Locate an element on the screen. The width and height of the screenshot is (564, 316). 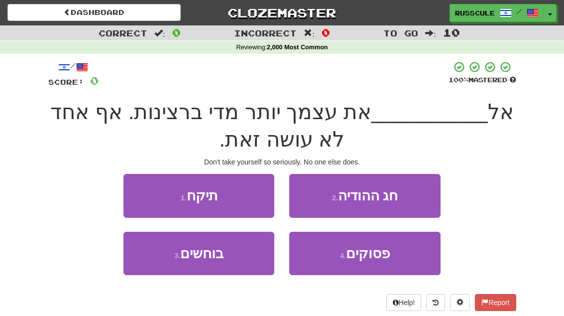
a: russcule / is located at coordinates (497, 13).